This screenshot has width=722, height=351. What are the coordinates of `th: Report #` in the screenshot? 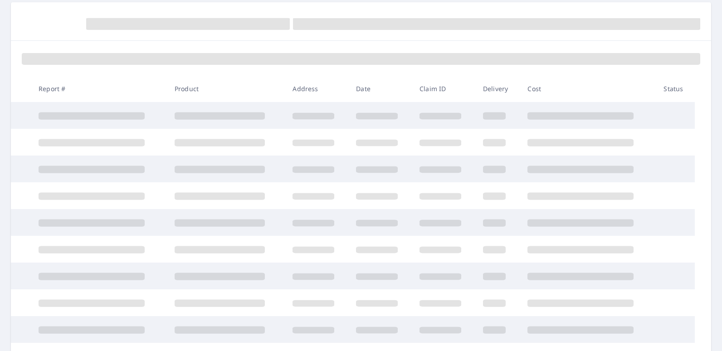 It's located at (99, 88).